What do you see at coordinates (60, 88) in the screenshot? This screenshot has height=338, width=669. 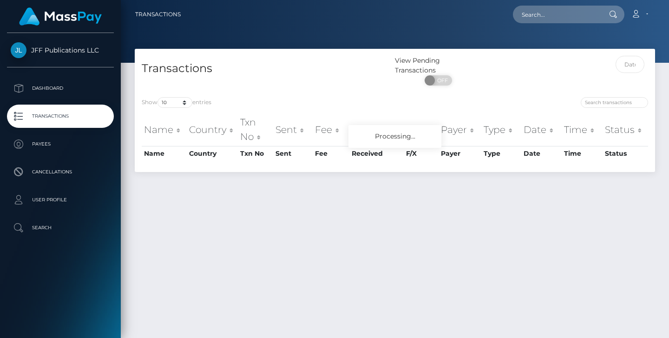 I see `p: Dashboard` at bounding box center [60, 88].